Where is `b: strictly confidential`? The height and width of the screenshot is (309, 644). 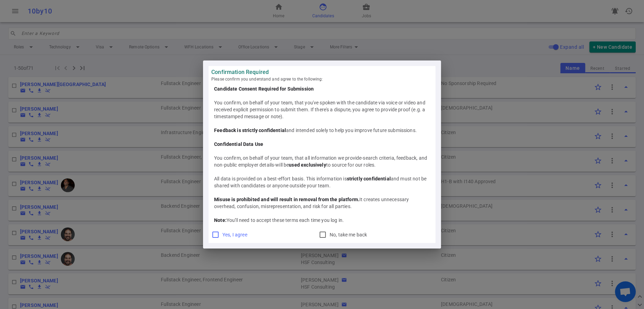
b: strictly confidential is located at coordinates (369, 178).